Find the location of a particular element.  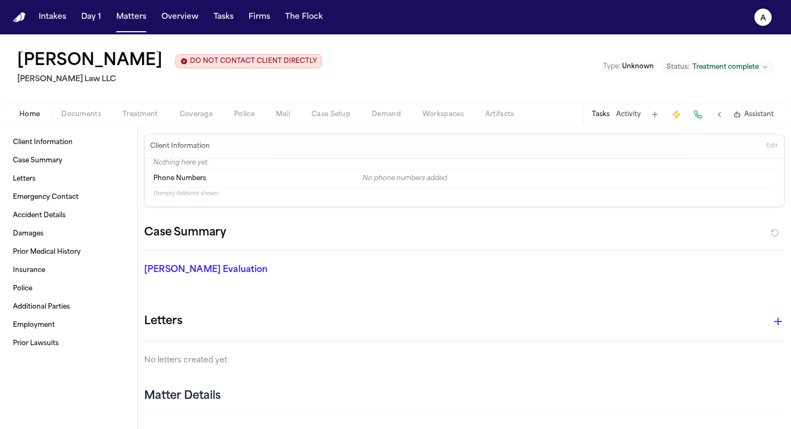

span: Assistant is located at coordinates (759, 115).